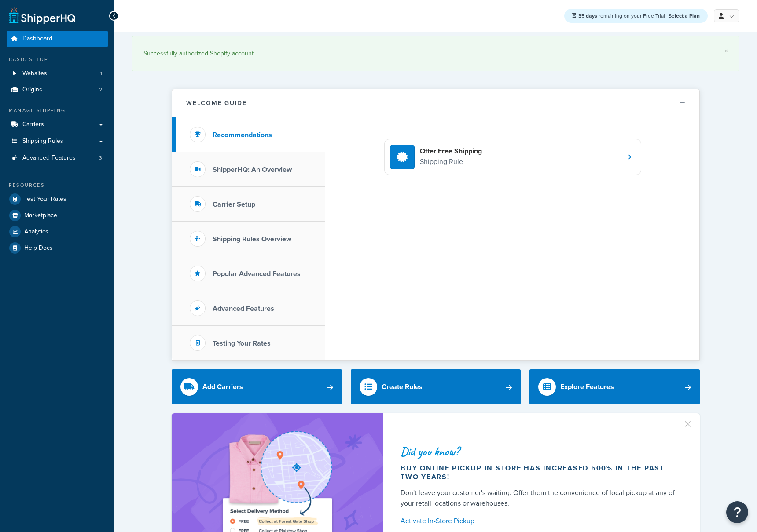  I want to click on h3: Carrier Setup, so click(234, 205).